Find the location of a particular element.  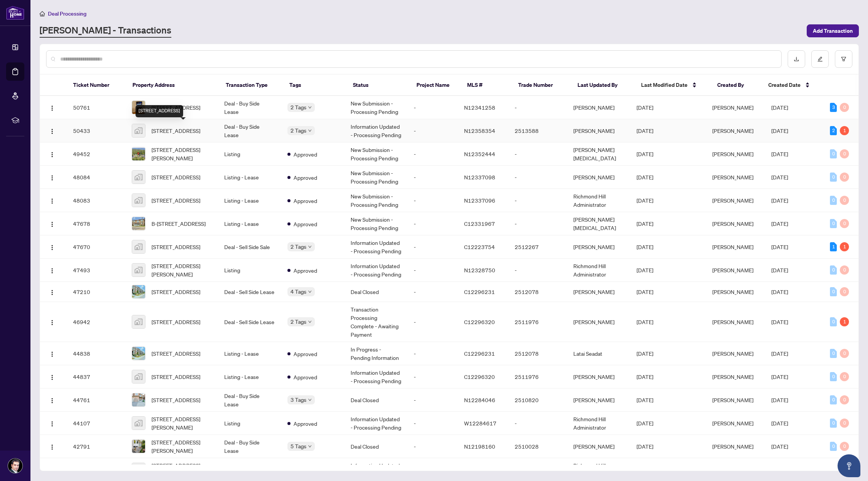

td: 48084 is located at coordinates (97, 177).